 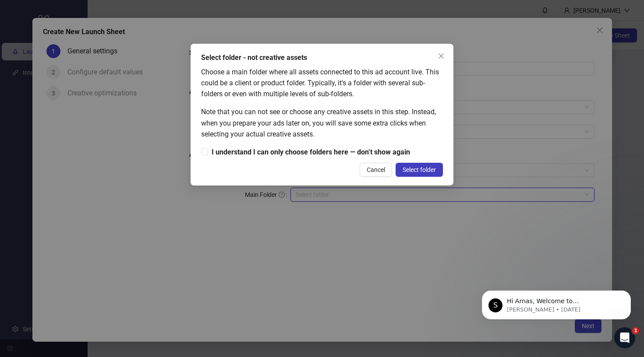 I want to click on span: close, so click(x=441, y=56).